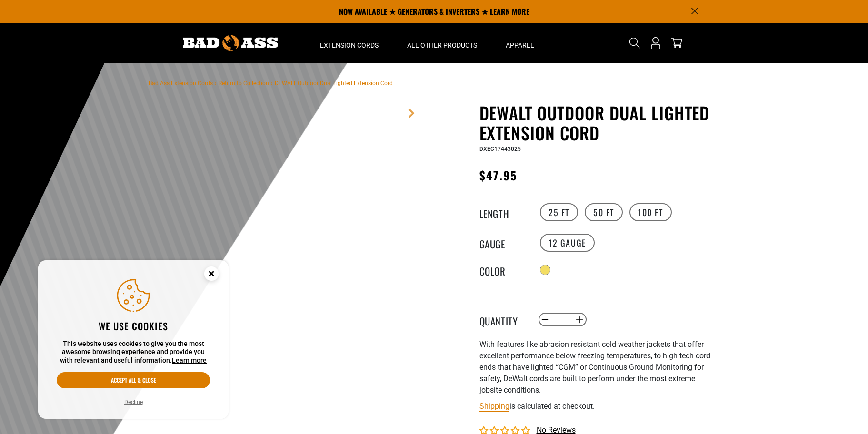 The height and width of the screenshot is (434, 868). I want to click on span: DXEC17443025, so click(500, 149).